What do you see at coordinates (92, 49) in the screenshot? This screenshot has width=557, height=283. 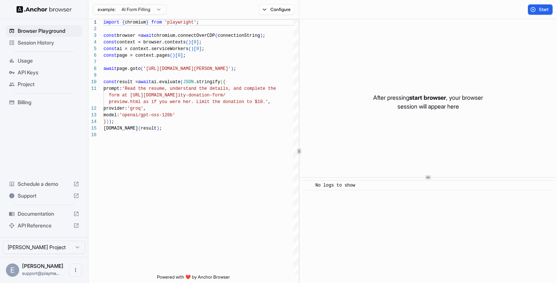 I see `div: 5` at bounding box center [92, 49].